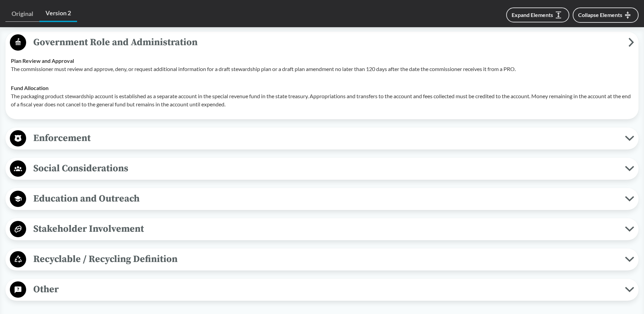 This screenshot has width=644, height=314. What do you see at coordinates (325, 168) in the screenshot?
I see `span: Social Considerations` at bounding box center [325, 168].